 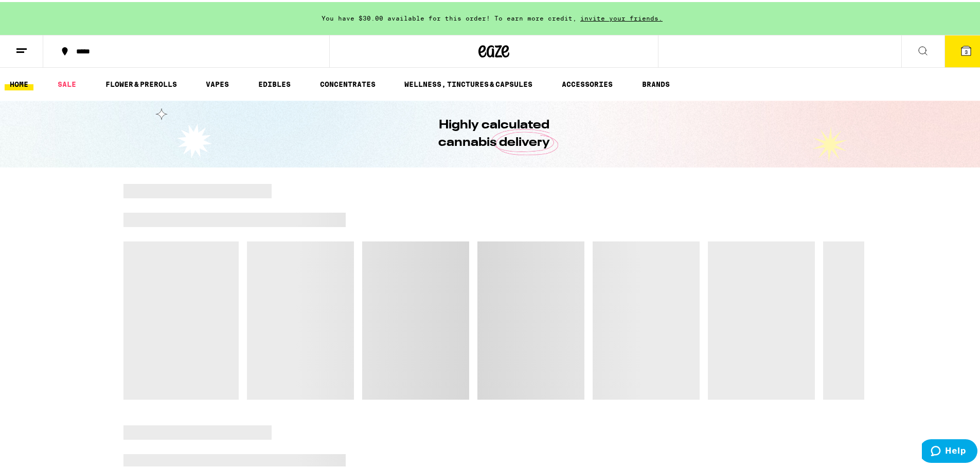 What do you see at coordinates (67, 82) in the screenshot?
I see `a: SALE` at bounding box center [67, 82].